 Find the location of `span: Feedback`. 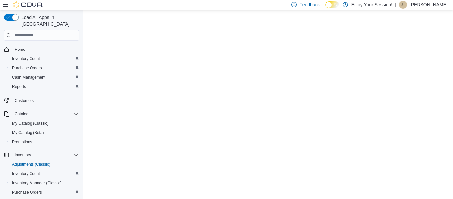

span: Feedback is located at coordinates (309, 5).